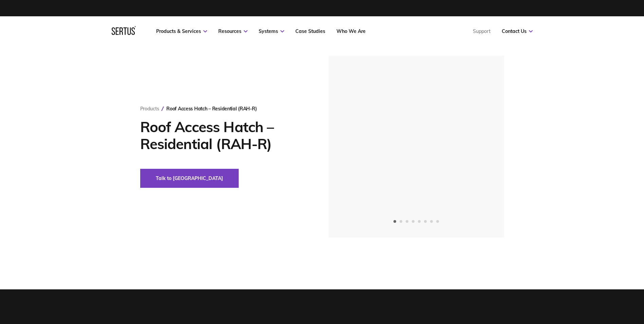 This screenshot has width=644, height=324. What do you see at coordinates (413, 221) in the screenshot?
I see `span: Go to slide 4` at bounding box center [413, 221].